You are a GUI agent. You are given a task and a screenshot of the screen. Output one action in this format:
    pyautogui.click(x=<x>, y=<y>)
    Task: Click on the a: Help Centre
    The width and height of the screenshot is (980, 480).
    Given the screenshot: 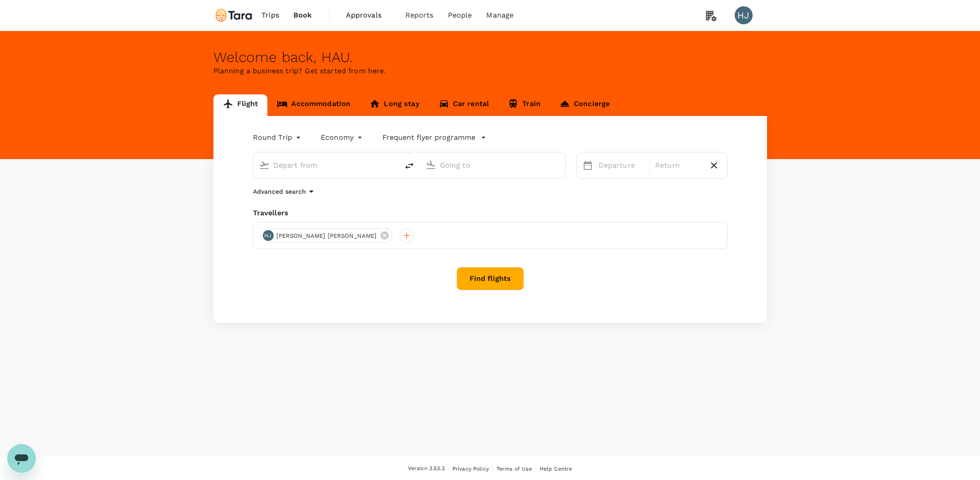 What is the action you would take?
    pyautogui.click(x=556, y=469)
    